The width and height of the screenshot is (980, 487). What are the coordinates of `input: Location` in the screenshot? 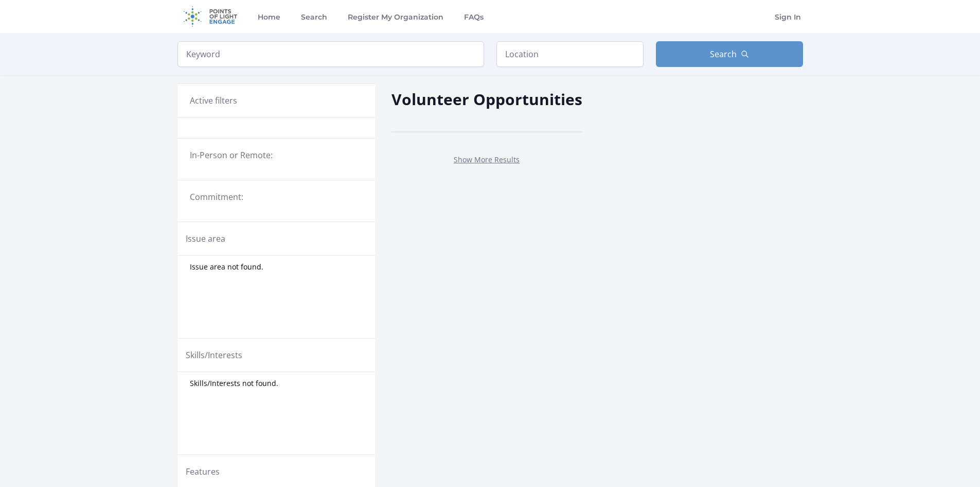 It's located at (570, 54).